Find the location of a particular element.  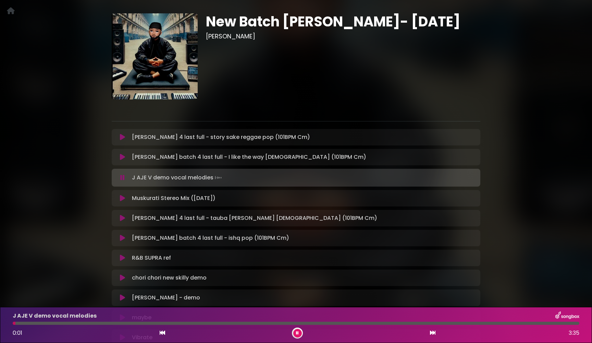

span: 3:35 is located at coordinates (574, 333).